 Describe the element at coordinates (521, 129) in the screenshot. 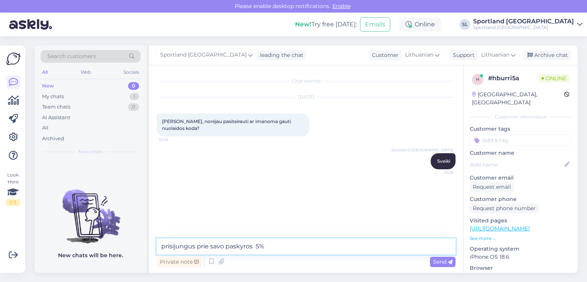

I see `p: Customer tags` at that location.